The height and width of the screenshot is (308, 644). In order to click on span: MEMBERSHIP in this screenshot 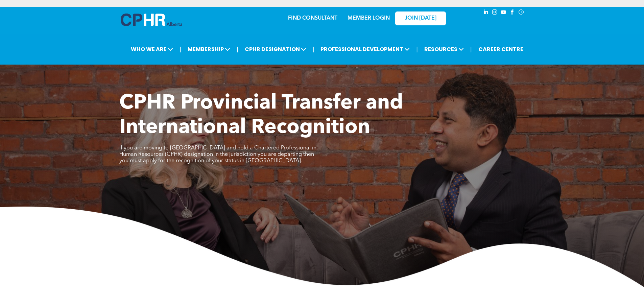, I will do `click(209, 49)`.